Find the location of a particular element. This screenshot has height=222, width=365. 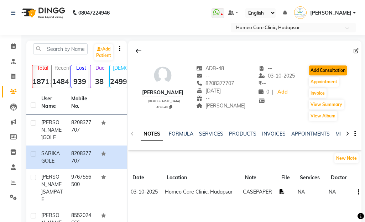

a: SERVICES is located at coordinates (211, 134).